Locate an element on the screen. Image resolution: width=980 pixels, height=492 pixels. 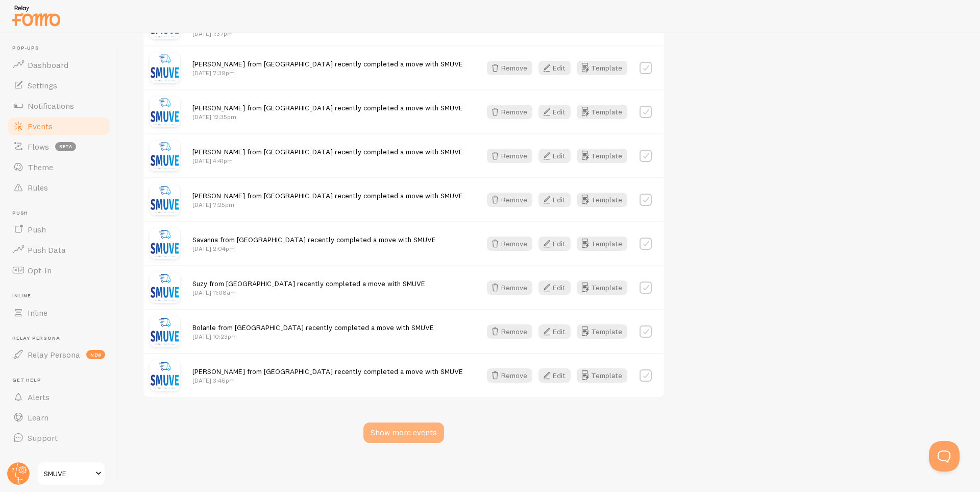
a: Learn is located at coordinates (59, 417).